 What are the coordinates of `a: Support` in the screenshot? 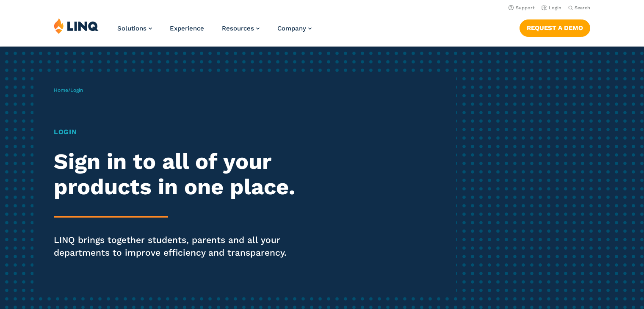 It's located at (522, 8).